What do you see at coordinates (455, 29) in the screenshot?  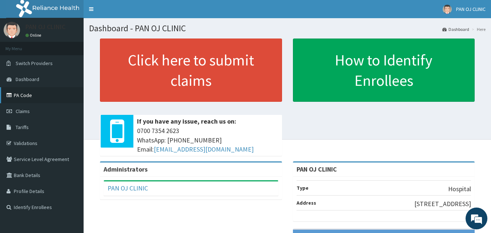 I see `a: Dashboard` at bounding box center [455, 29].